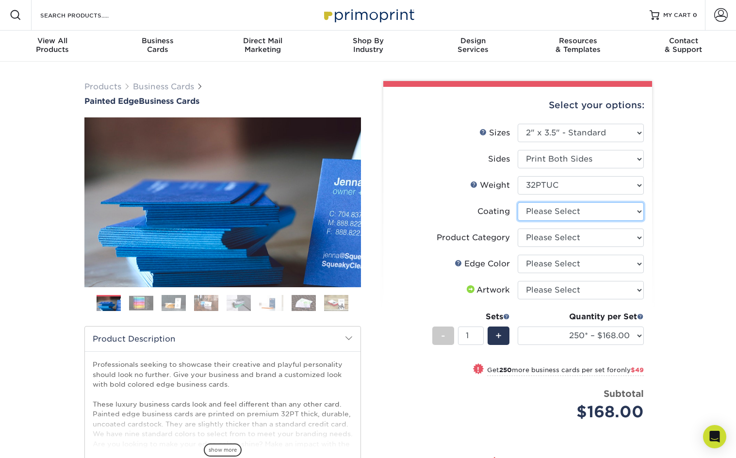  Describe the element at coordinates (578, 45) in the screenshot. I see `div: & Templates` at that location.